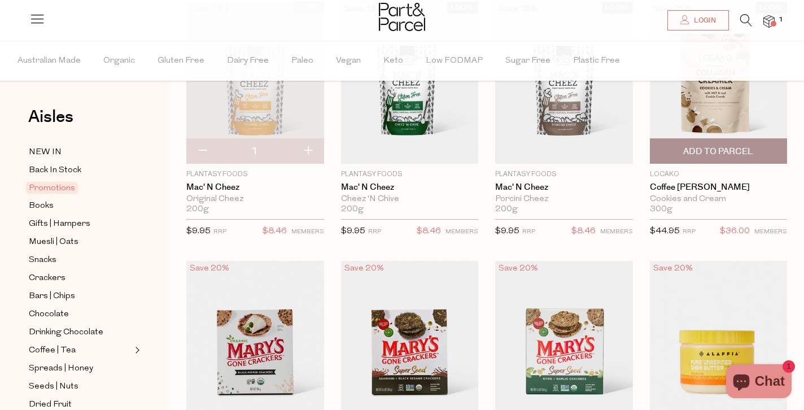 This screenshot has width=804, height=410. Describe the element at coordinates (402, 17) in the screenshot. I see `img: Part&Parcel` at that location.